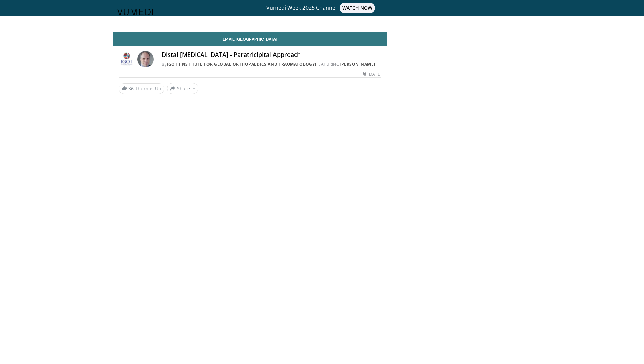  I want to click on img: Avatar, so click(146, 59).